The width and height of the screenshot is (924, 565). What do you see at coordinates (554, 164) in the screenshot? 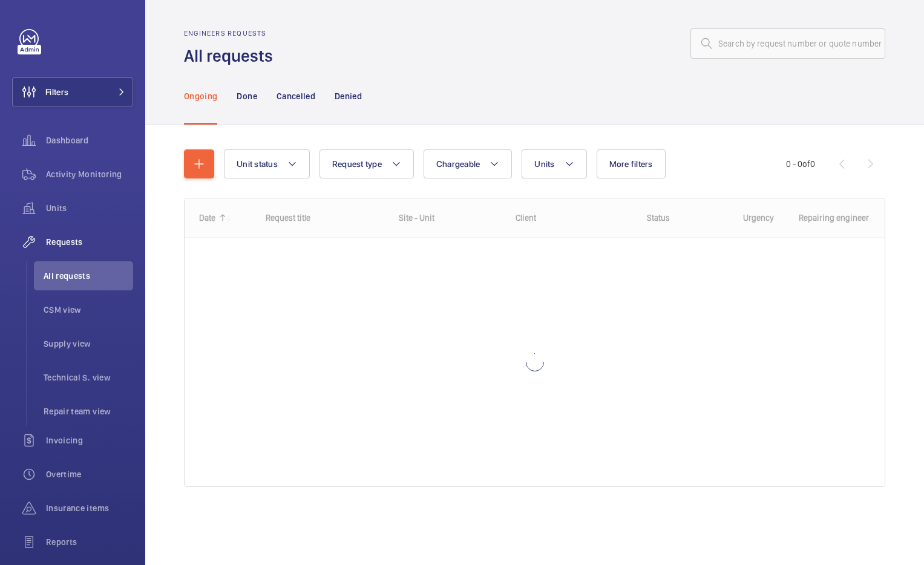
I see `button: Units` at bounding box center [554, 164].